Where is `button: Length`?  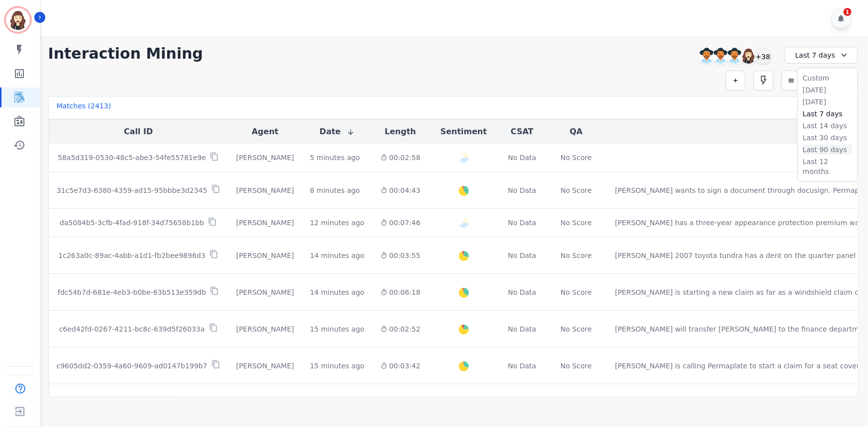 button: Length is located at coordinates (400, 132).